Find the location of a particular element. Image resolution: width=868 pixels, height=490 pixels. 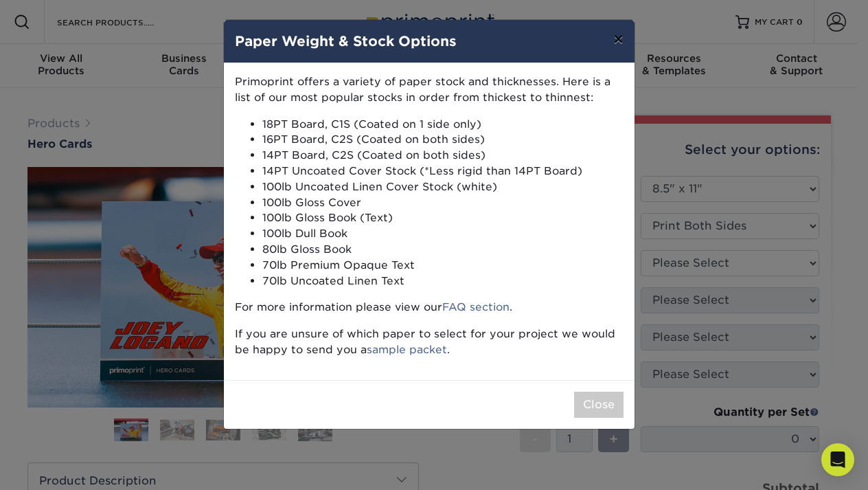

p: For more information please view our . is located at coordinates (430, 307).